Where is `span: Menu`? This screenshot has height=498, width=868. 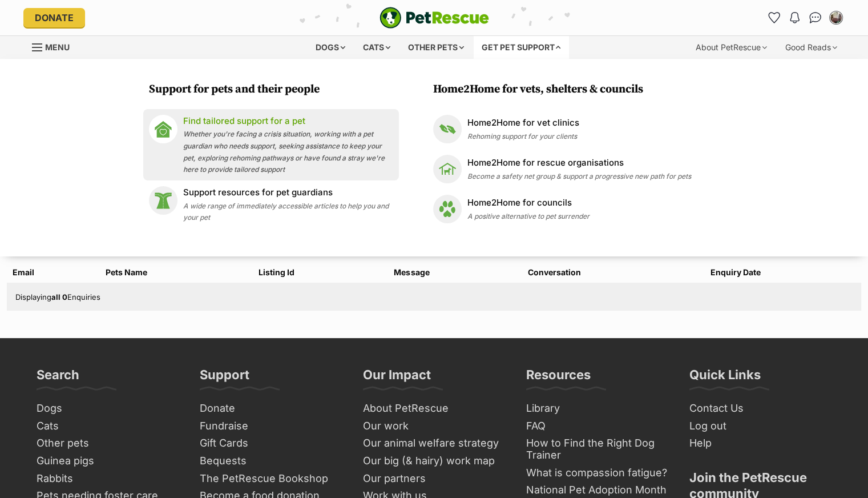 span: Menu is located at coordinates (57, 47).